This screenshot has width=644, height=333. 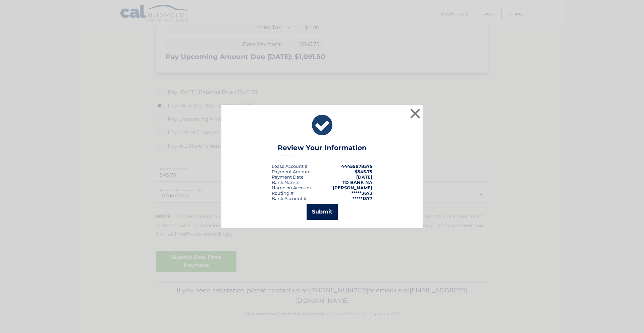 What do you see at coordinates (286, 182) in the screenshot?
I see `div: Bank Name:` at bounding box center [286, 182].